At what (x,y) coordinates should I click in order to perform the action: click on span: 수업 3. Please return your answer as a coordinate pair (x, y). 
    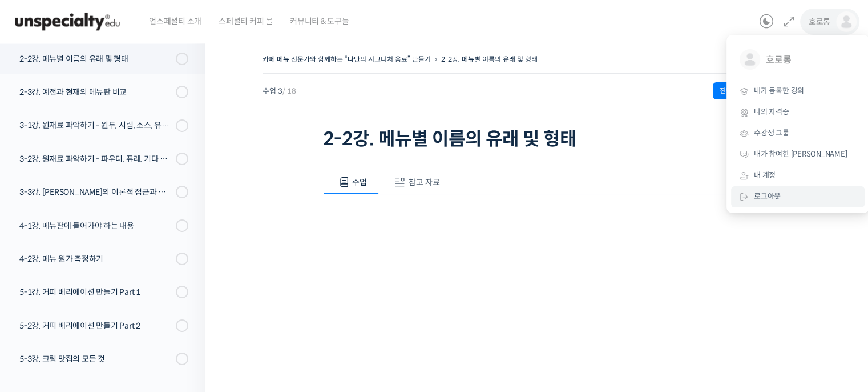
    Looking at the image, I should click on (279, 91).